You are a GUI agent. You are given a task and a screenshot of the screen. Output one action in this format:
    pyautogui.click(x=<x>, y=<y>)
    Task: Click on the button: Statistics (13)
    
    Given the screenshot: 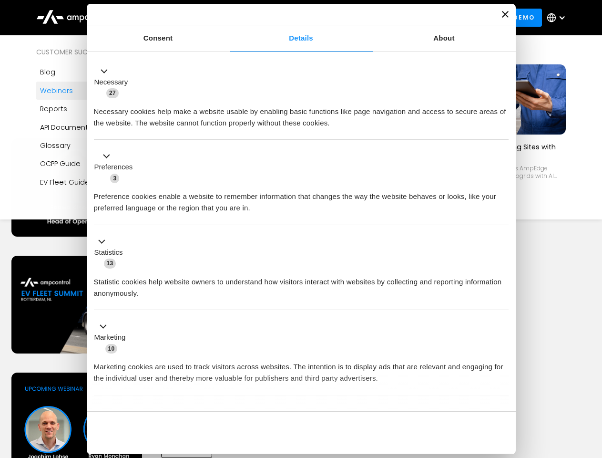 What is the action you would take?
    pyautogui.click(x=111, y=252)
    